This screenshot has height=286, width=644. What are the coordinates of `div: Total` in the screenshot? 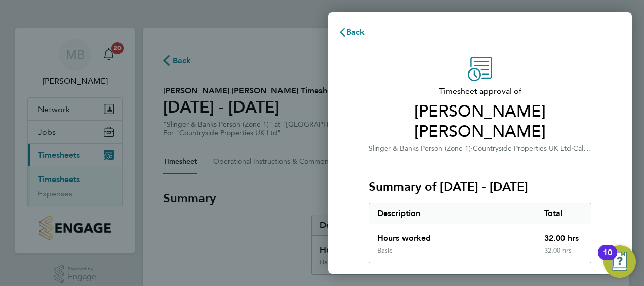 It's located at (563, 213).